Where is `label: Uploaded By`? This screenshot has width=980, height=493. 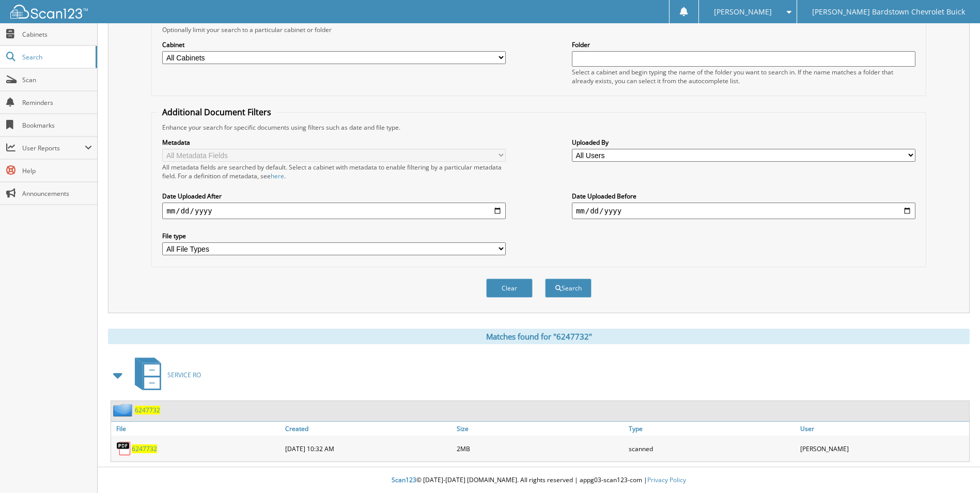
label: Uploaded By is located at coordinates (743, 142).